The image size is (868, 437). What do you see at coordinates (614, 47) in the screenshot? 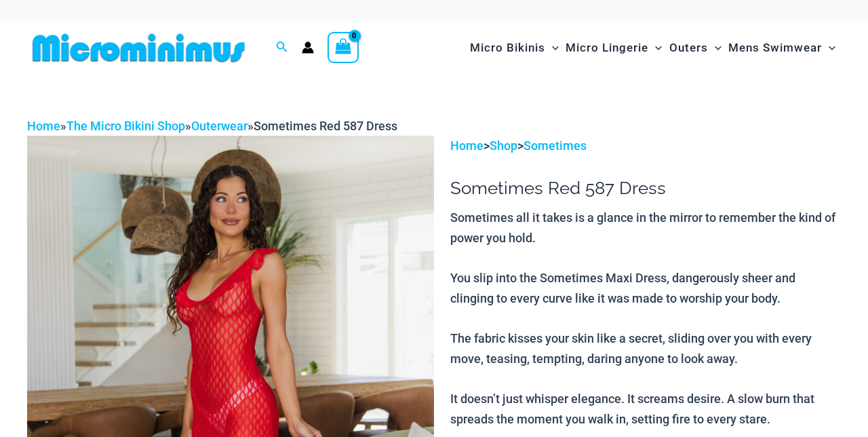
I see `a: Micro LingerieMenu ToggleMenu Toggle` at bounding box center [614, 47].